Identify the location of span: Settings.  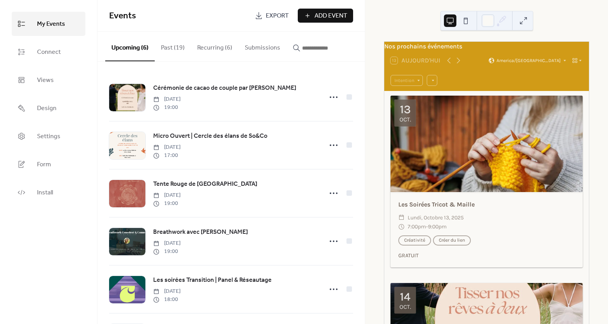
(49, 137).